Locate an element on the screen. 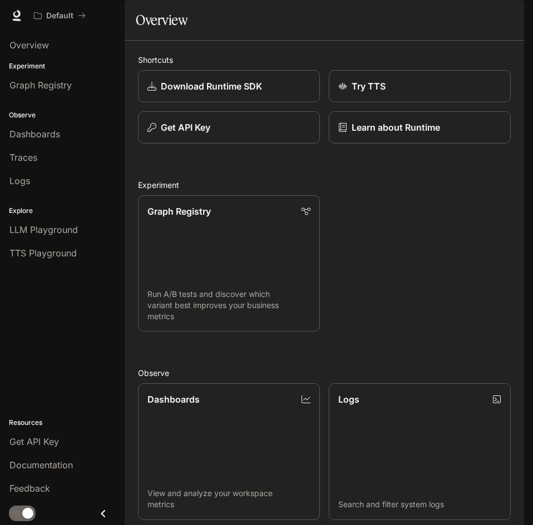 The width and height of the screenshot is (533, 525). p: Run A/B tests and discover which variant best improves your business metrics is located at coordinates (229, 305).